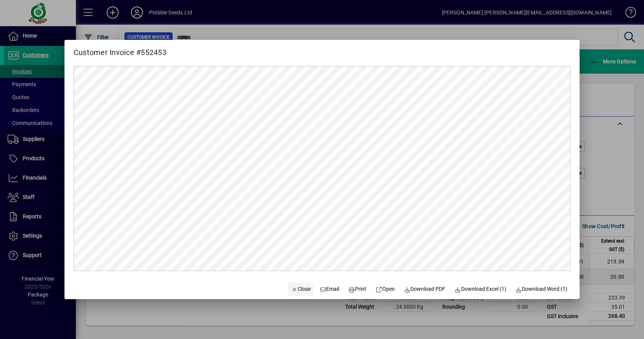 This screenshot has height=339, width=644. I want to click on span: Download Excel (1), so click(480, 289).